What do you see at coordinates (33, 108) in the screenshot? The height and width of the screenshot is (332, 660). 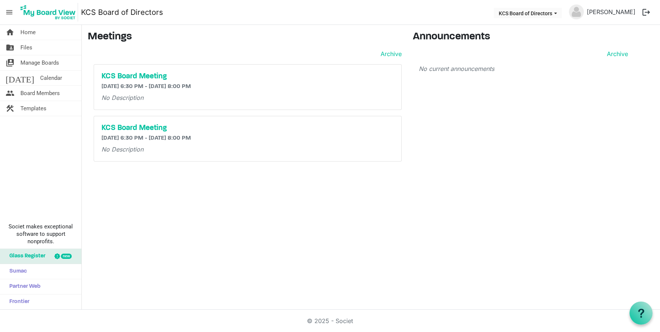 I see `span: Templates` at bounding box center [33, 108].